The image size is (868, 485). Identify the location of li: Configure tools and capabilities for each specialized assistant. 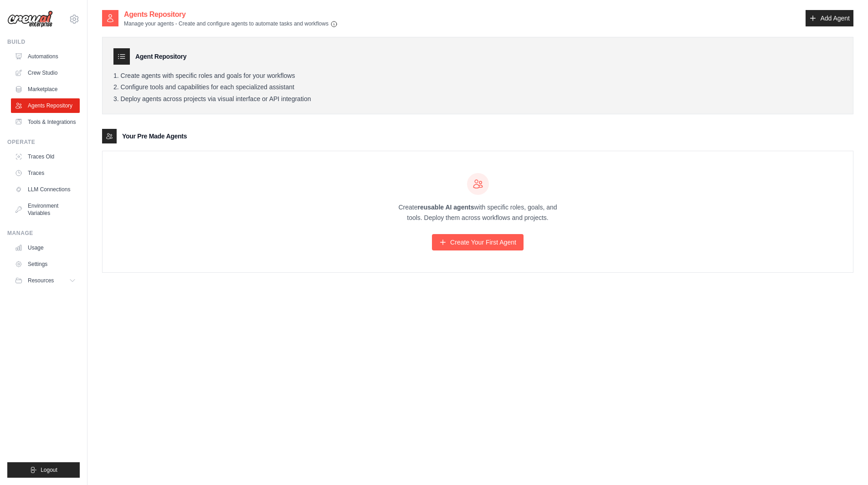
(478, 87).